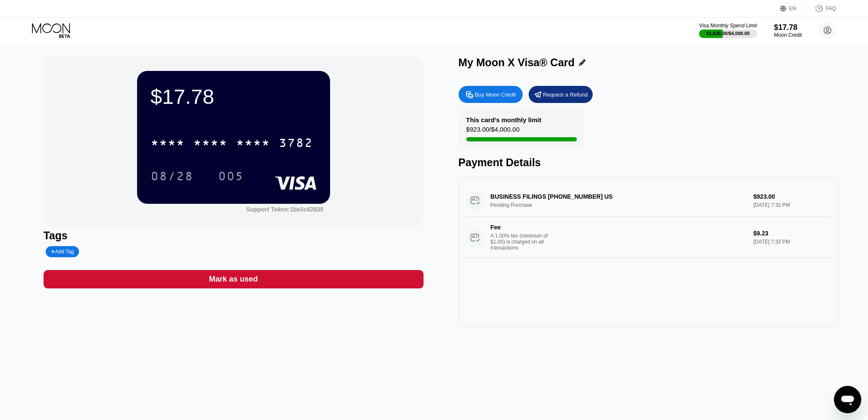  I want to click on div: Fee, so click(520, 227).